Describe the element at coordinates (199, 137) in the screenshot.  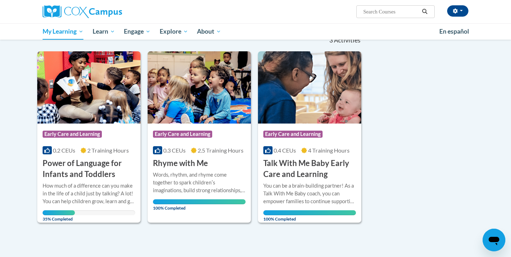
I see `a: Course LogoEarly Care and Learning0.3 CEUs2.5 Training Hours Rhyme with MeWords, rhythm, and rhym...` at that location.